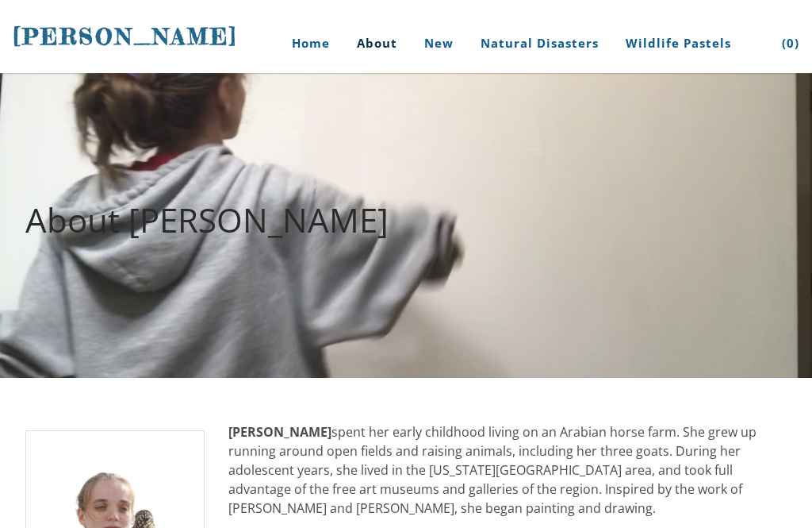  Describe the element at coordinates (678, 43) in the screenshot. I see `a: Wildlife Pastels` at that location.